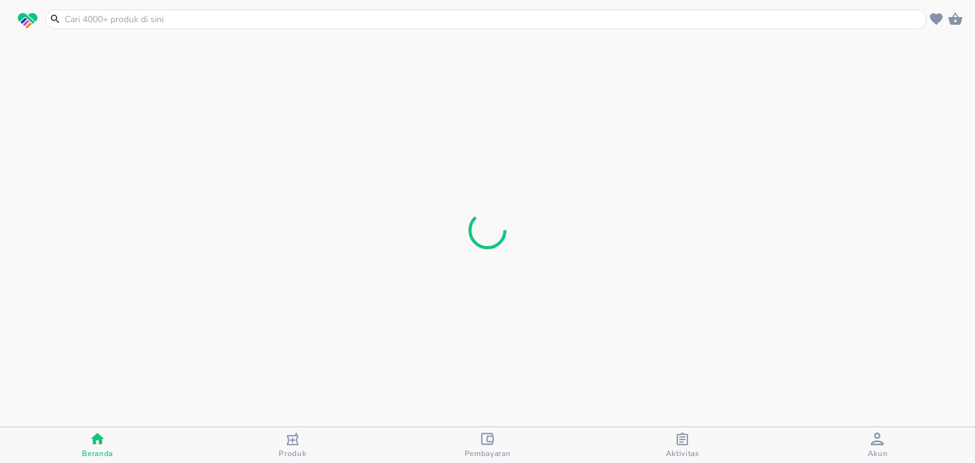 The height and width of the screenshot is (463, 975). What do you see at coordinates (97, 454) in the screenshot?
I see `span: Beranda` at bounding box center [97, 454].